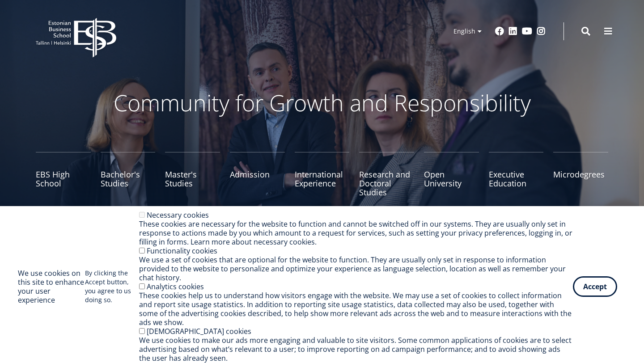 The image size is (644, 363). What do you see at coordinates (128, 174) in the screenshot?
I see `a: Bachelor's Studies` at bounding box center [128, 174].